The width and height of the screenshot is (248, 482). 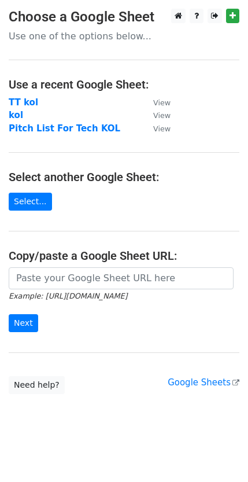 What do you see at coordinates (124, 177) in the screenshot?
I see `h4: Select another Google Sheet:` at bounding box center [124, 177].